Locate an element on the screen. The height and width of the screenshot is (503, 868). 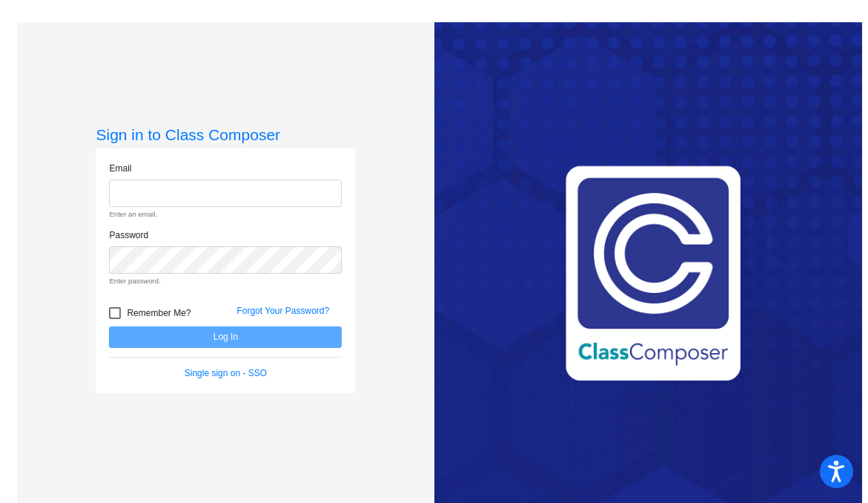
button: Log In is located at coordinates (226, 337).